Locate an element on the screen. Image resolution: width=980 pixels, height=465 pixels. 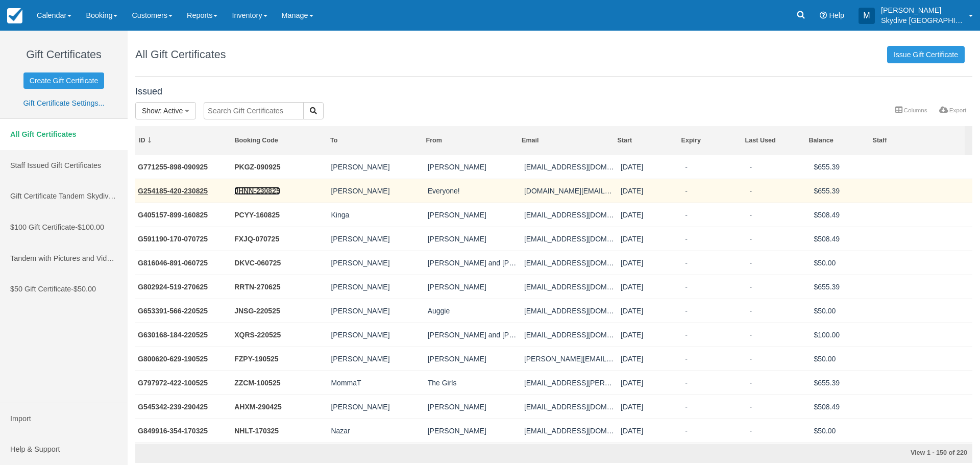
td: brittannez1985@gmail.com is located at coordinates (570, 310).